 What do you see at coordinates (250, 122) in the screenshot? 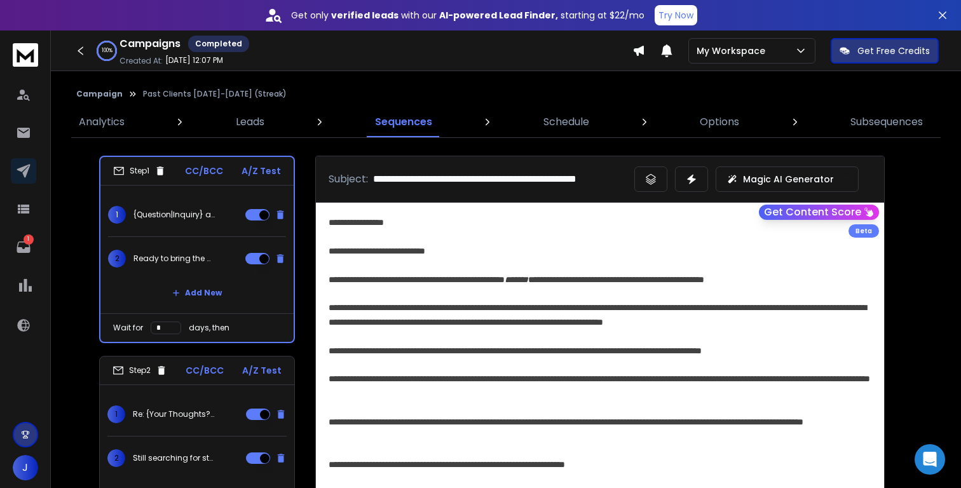
I see `a: Leads` at bounding box center [250, 122].